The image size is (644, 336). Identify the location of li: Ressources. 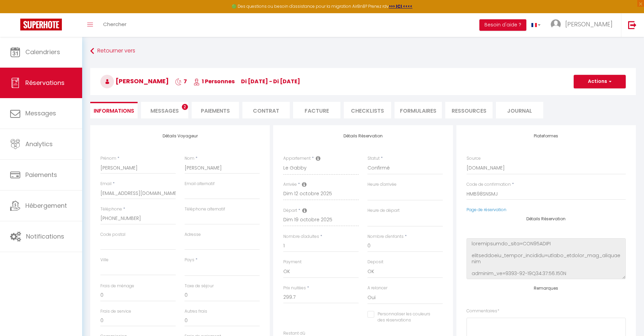
(469, 110).